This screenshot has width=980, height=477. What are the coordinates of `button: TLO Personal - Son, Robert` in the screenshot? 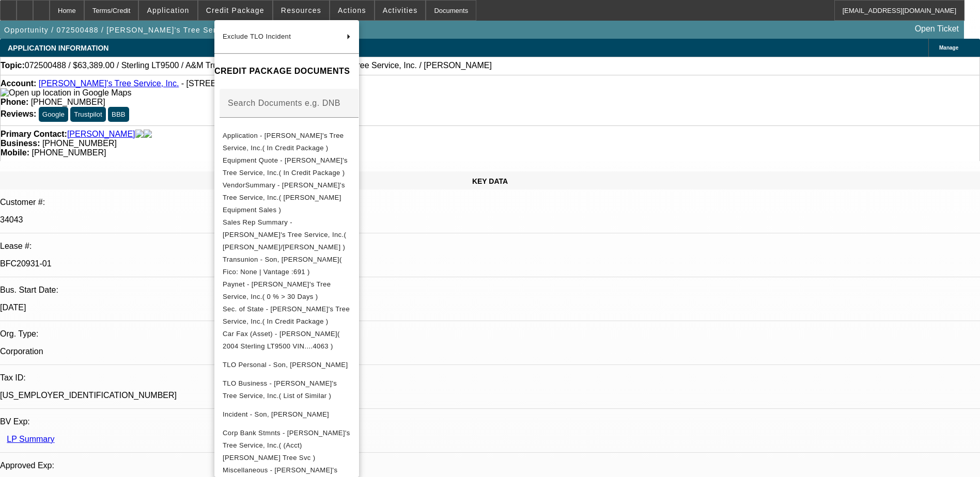 It's located at (286, 365).